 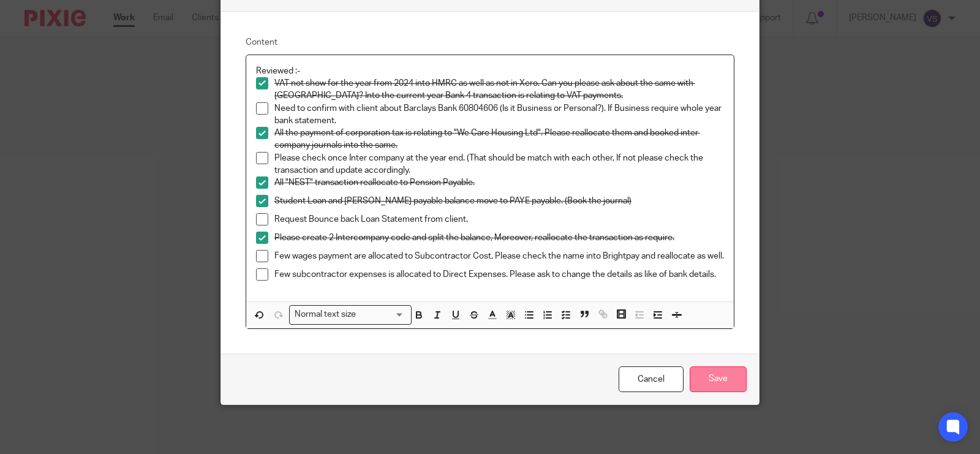 I want to click on p: Few wages payment are allocated to Subcontractor Cost, Please check the name into Brightpay and r..., so click(x=499, y=256).